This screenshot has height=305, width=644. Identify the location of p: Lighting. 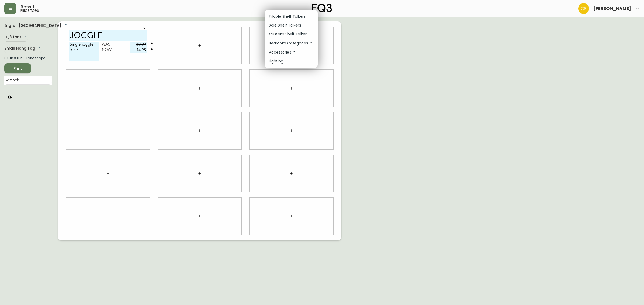
(276, 61).